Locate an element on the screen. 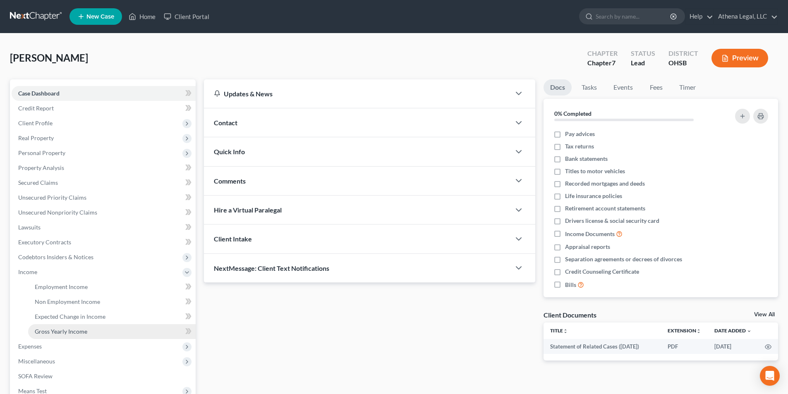 The width and height of the screenshot is (788, 394). a: Timer is located at coordinates (687, 87).